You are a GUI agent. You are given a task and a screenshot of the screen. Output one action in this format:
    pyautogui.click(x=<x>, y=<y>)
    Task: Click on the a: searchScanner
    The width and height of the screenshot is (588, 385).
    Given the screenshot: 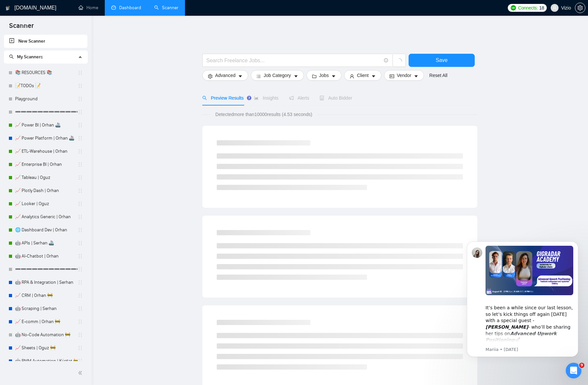 What is the action you would take?
    pyautogui.click(x=166, y=8)
    